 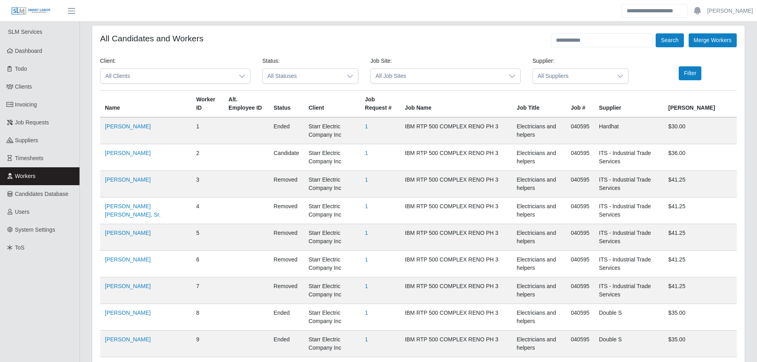 I want to click on label: Client:, so click(x=108, y=61).